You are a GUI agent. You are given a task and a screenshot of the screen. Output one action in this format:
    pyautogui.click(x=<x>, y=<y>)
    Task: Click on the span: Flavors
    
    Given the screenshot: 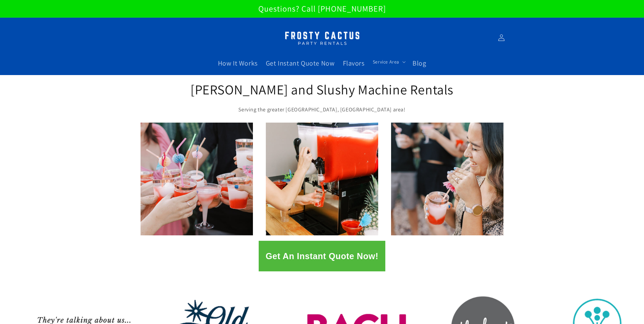 What is the action you would take?
    pyautogui.click(x=354, y=63)
    